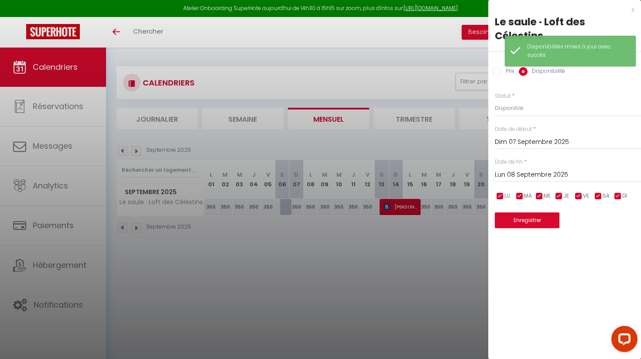 The image size is (641, 359). Describe the element at coordinates (528, 196) in the screenshot. I see `span: MA` at that location.